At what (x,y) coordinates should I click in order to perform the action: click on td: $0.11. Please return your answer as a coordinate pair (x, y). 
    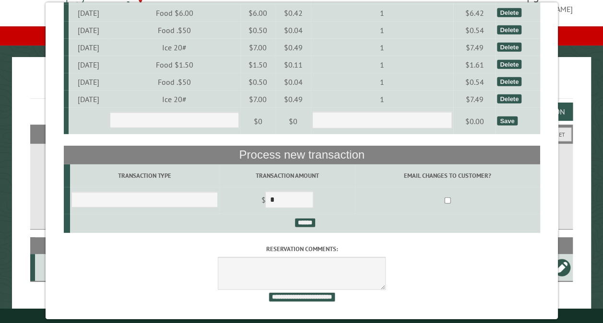
    Looking at the image, I should click on (293, 65).